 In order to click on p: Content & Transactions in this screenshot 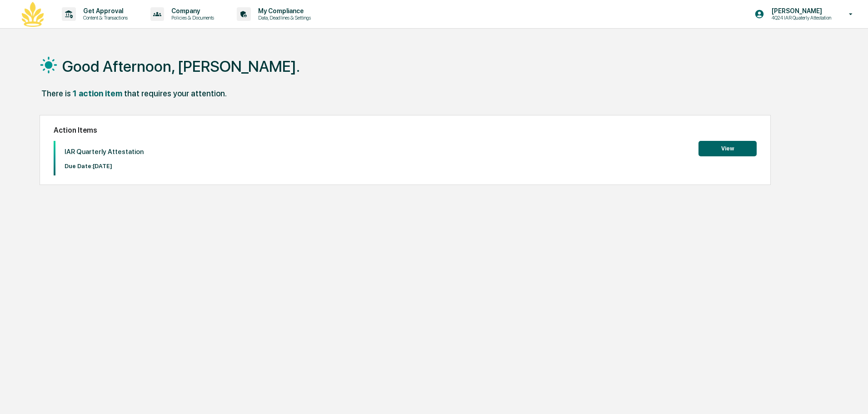, I will do `click(104, 18)`.